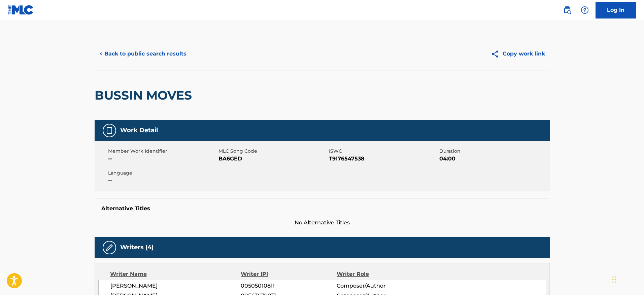 The image size is (644, 295). I want to click on span: Composer/Author, so click(380, 285).